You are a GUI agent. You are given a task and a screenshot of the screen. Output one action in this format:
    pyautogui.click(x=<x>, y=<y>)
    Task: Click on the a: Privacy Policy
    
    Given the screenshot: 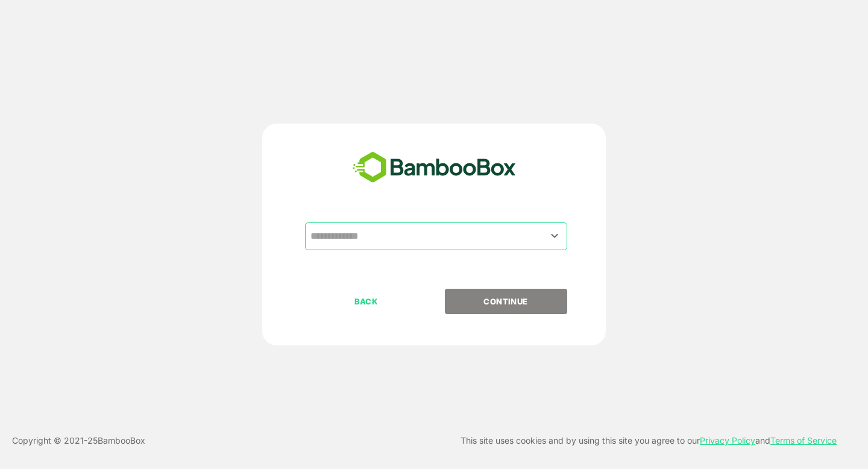 What is the action you would take?
    pyautogui.click(x=728, y=440)
    